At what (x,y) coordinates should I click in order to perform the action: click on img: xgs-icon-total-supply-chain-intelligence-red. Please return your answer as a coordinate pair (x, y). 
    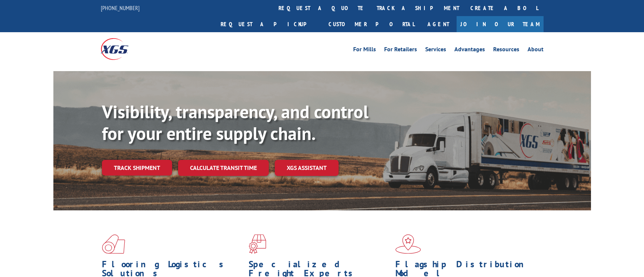
    Looking at the image, I should click on (113, 244).